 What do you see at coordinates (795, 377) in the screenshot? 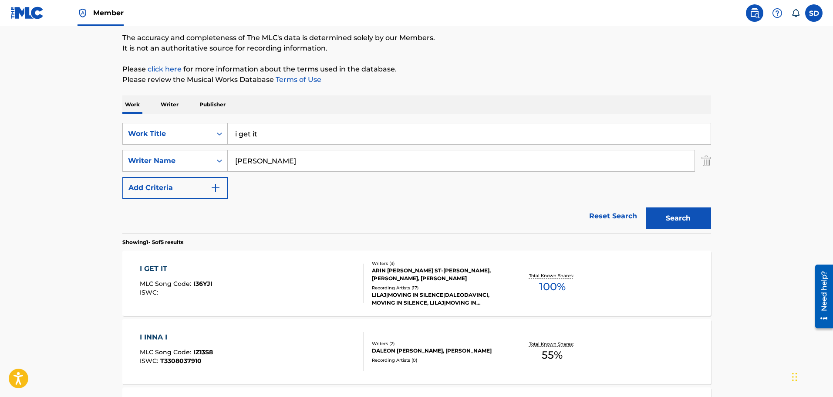
I see `div: Drag` at bounding box center [795, 377].